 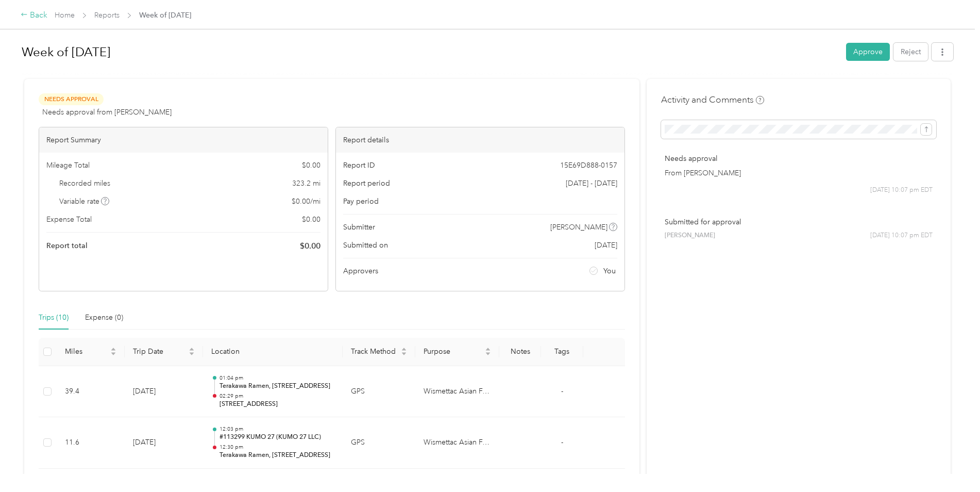 What do you see at coordinates (453, 351) in the screenshot?
I see `span: Purpose` at bounding box center [453, 351].